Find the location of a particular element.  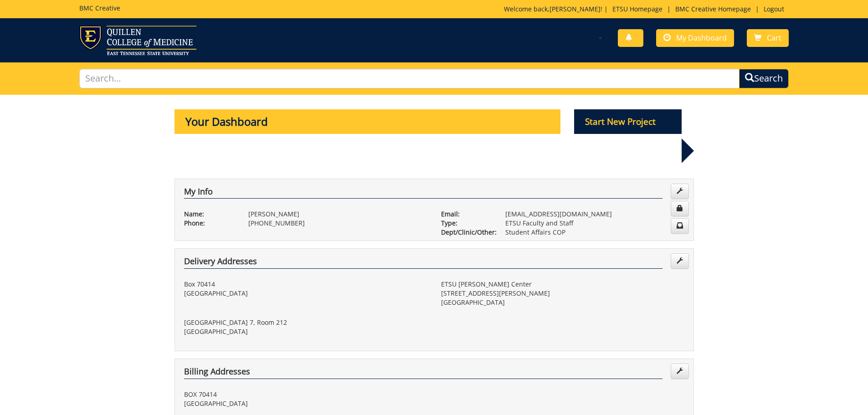

p: Welcome back, ! | | | is located at coordinates (647, 9).